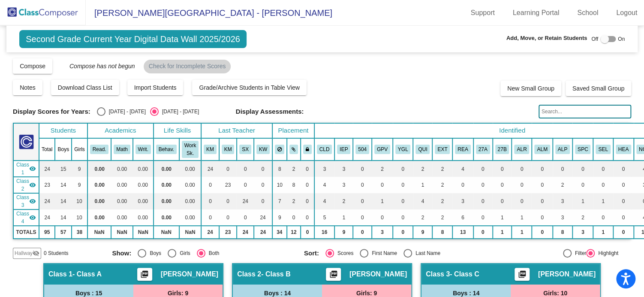 This screenshot has height=297, width=644. What do you see at coordinates (63, 131) in the screenshot?
I see `th: Students` at bounding box center [63, 131].